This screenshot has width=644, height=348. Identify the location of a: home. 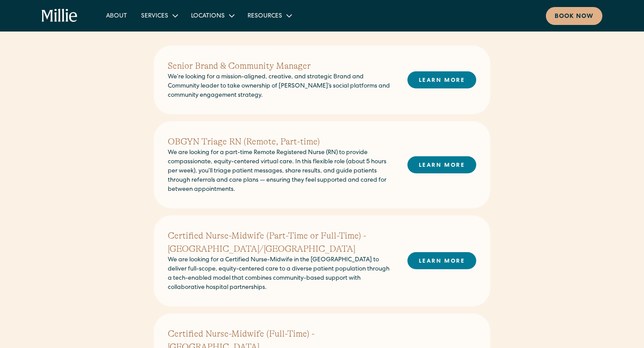
(60, 16).